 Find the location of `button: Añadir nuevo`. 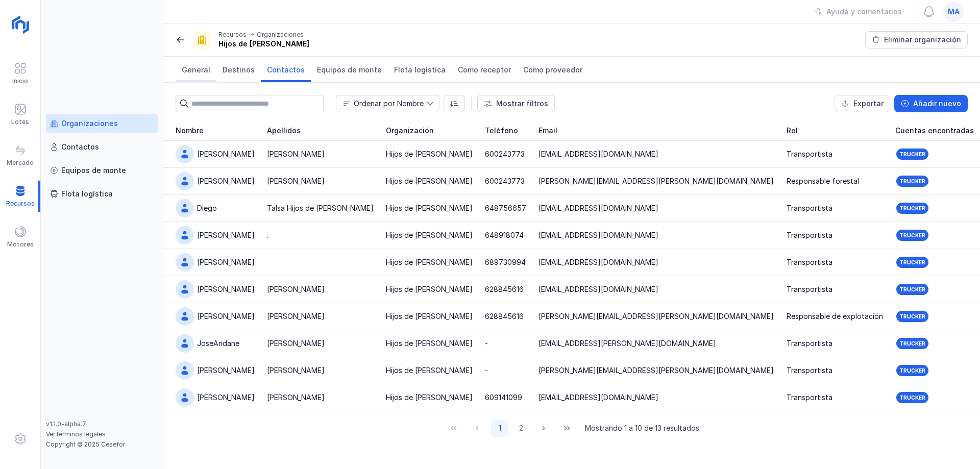

button: Añadir nuevo is located at coordinates (930, 103).